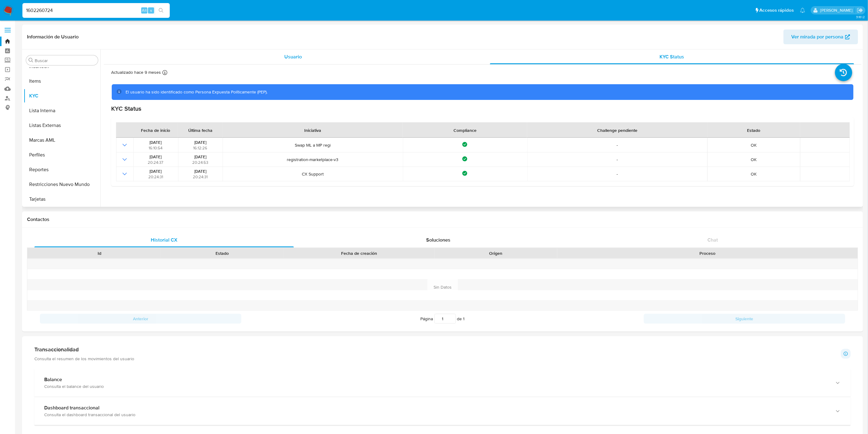  What do you see at coordinates (708, 253) in the screenshot?
I see `div: Proceso` at bounding box center [708, 253].